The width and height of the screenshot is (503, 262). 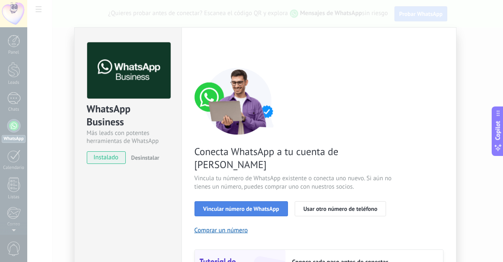 I want to click on img: connect number, so click(x=238, y=101).